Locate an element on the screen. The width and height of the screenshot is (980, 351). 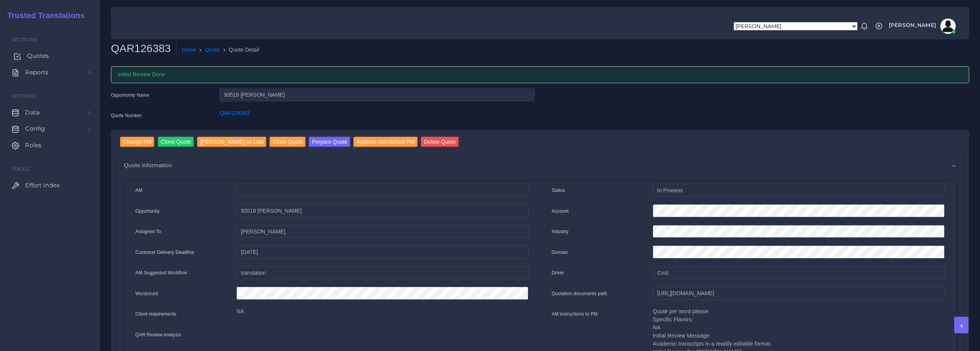
h2: Trusted Translations is located at coordinates (43, 15).